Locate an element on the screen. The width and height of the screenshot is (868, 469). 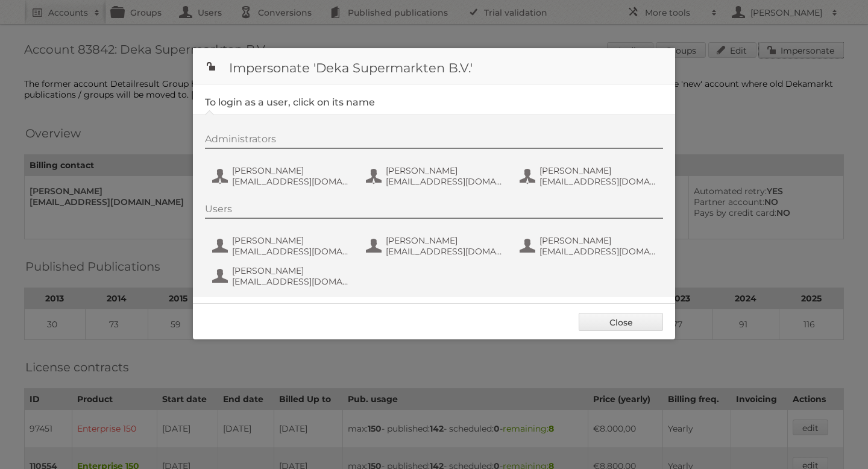
div: Administrators is located at coordinates (434, 141).